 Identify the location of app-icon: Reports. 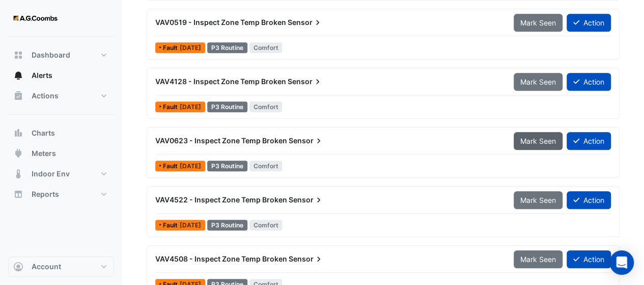
(19, 194).